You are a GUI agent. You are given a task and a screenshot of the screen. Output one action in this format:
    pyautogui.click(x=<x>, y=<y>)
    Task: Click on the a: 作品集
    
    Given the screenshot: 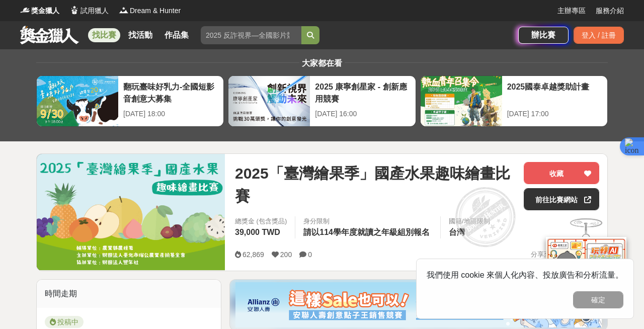 What is the action you would take?
    pyautogui.click(x=177, y=35)
    